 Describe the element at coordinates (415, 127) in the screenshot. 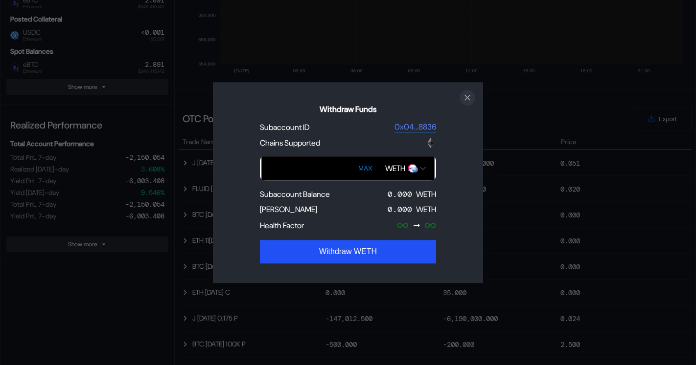

I see `a: 0x04...8836` at that location.